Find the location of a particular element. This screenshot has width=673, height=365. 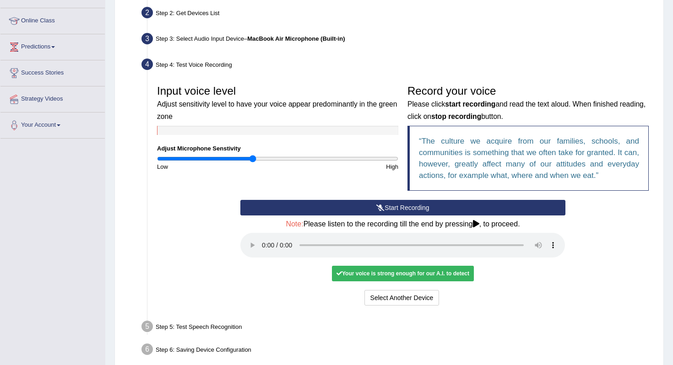

a: Success Stories is located at coordinates (53, 72).